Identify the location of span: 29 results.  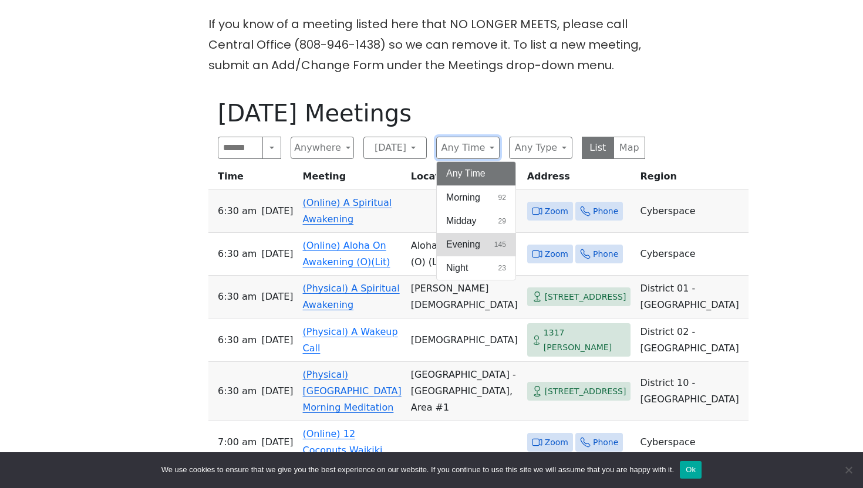
(502, 221).